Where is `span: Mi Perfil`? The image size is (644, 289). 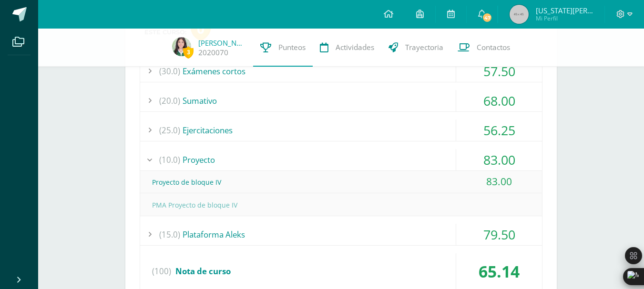 span: Mi Perfil is located at coordinates (564, 18).